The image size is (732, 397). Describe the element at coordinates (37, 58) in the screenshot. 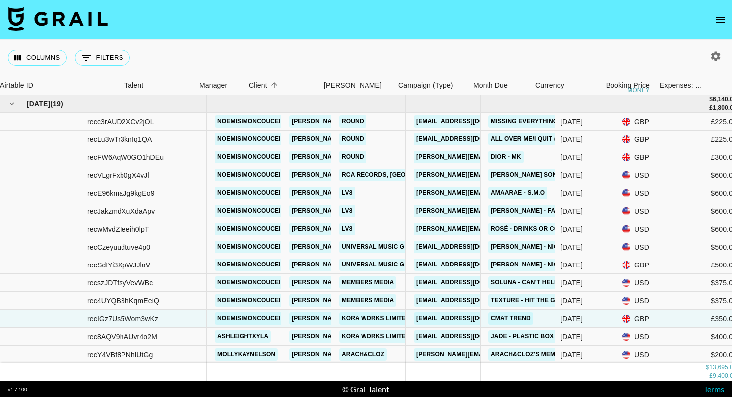

I see `button: Select columns` at that location.